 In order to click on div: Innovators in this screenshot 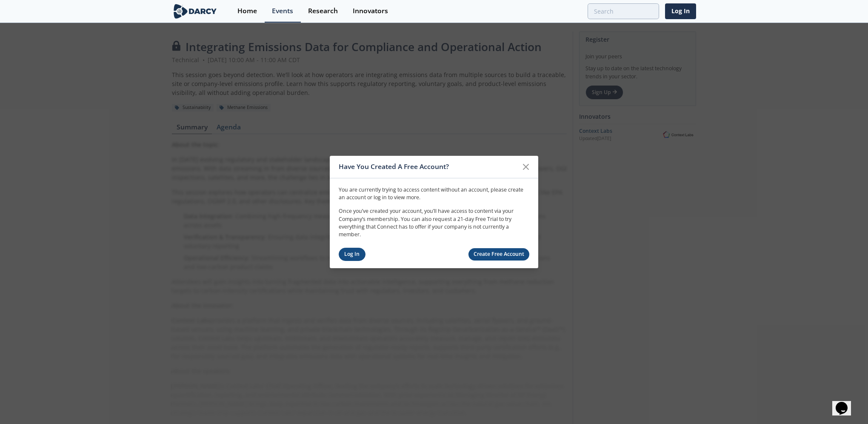, I will do `click(370, 11)`.